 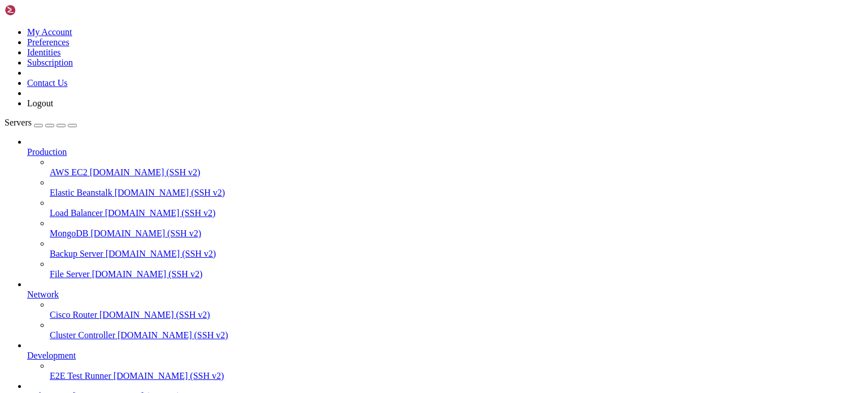 I want to click on span: Development, so click(x=52, y=355).